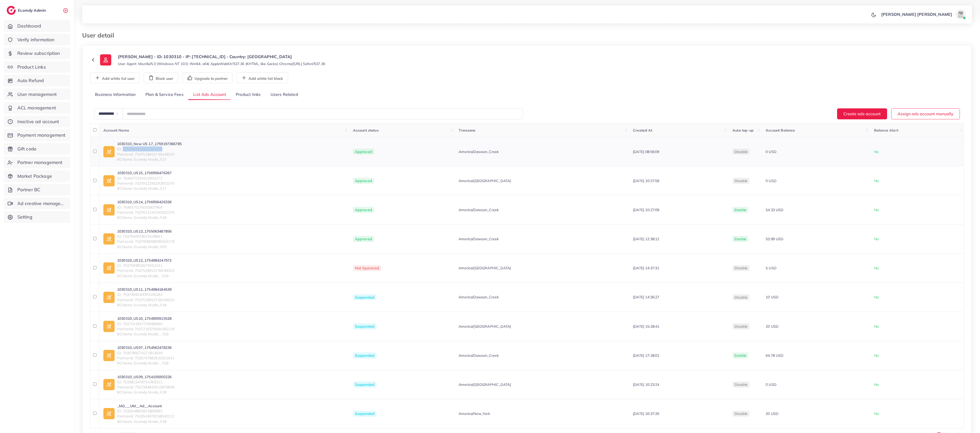  Describe the element at coordinates (36, 40) in the screenshot. I see `span: Verify information` at that location.